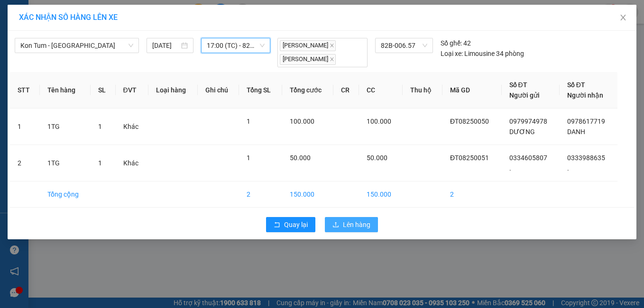  What do you see at coordinates (470, 122) in the screenshot?
I see `span: ĐT08250050` at bounding box center [470, 122].